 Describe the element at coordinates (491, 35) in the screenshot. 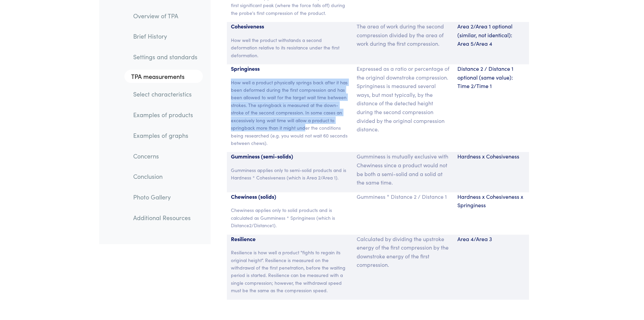

I see `p: Area 2/Area 1 optional (similar, not identical): Area 5/Area 4` at that location.